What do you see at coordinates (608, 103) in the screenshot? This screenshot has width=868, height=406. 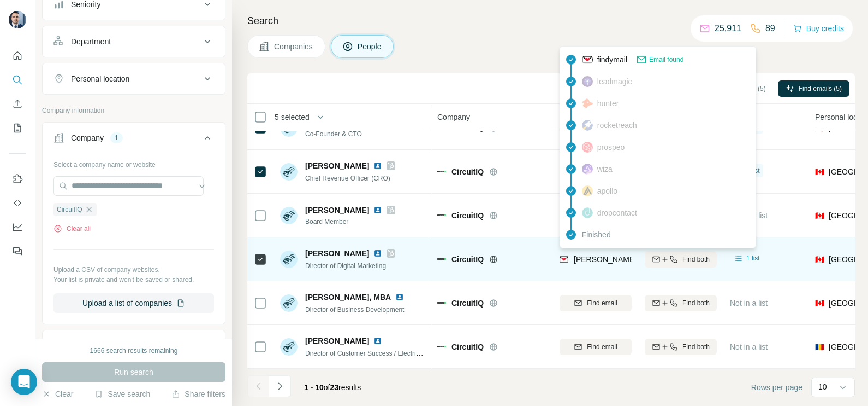 I see `span: hunter` at bounding box center [608, 103].